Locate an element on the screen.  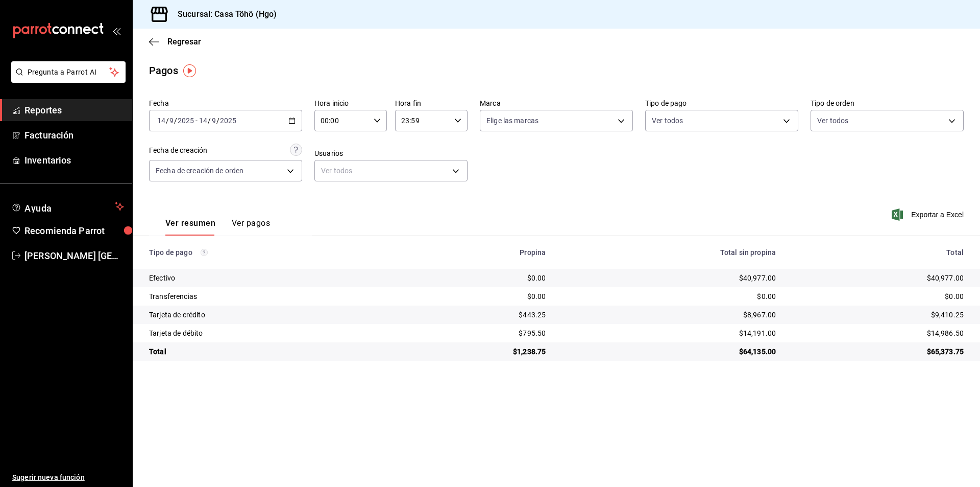
div: $9,410.25 is located at coordinates (878, 315).